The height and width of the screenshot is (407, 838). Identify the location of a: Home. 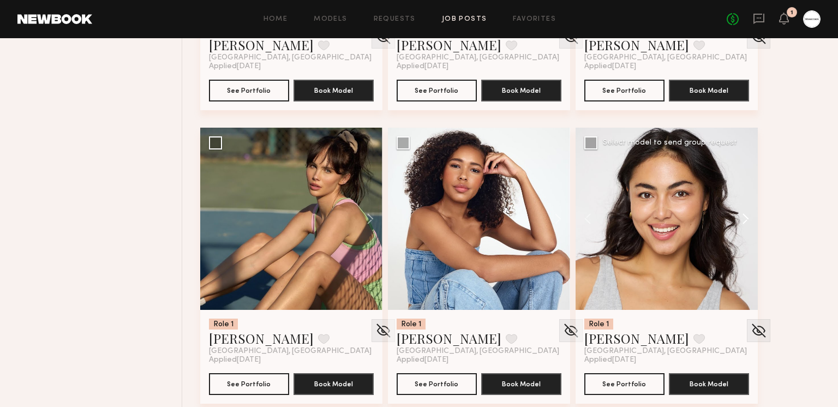
(276, 19).